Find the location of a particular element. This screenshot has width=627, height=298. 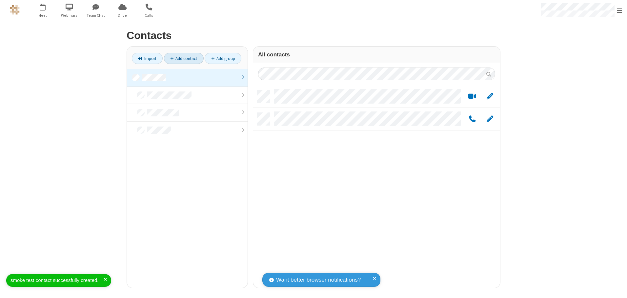

span: Webinars is located at coordinates (69, 15).